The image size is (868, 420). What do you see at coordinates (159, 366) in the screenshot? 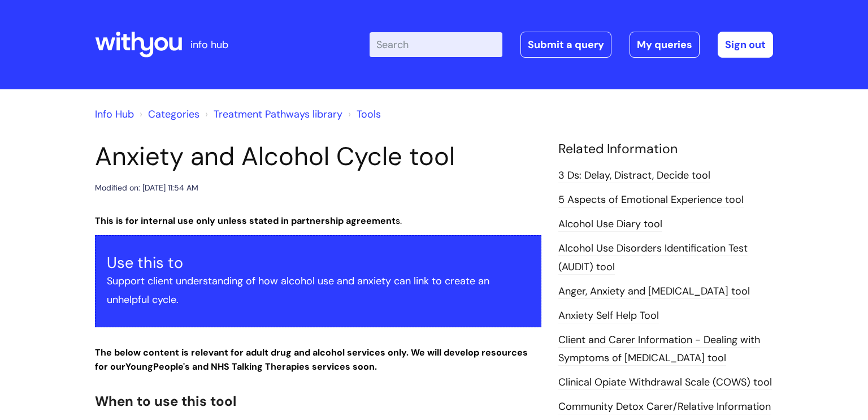
I see `strong: Young` at bounding box center [159, 366].